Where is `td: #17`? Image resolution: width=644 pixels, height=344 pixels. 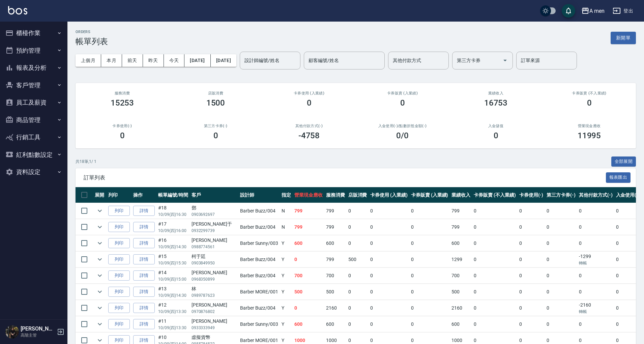 td: #17 is located at coordinates (173, 227).